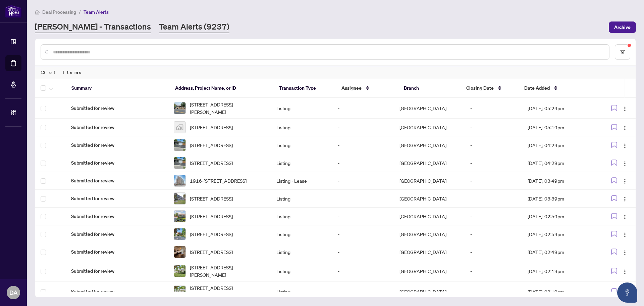 The height and width of the screenshot is (306, 644). I want to click on td: Listing - Lease, so click(302, 181).